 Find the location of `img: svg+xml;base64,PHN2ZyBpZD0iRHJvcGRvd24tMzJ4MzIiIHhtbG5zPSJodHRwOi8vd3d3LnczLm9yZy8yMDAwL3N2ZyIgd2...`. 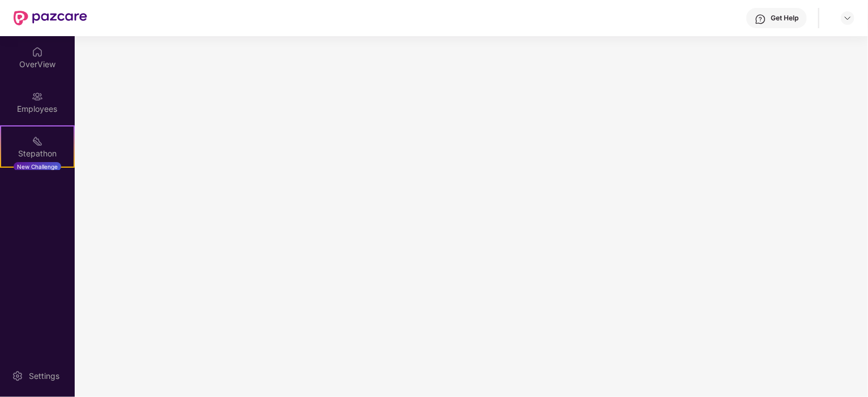

img: svg+xml;base64,PHN2ZyBpZD0iRHJvcGRvd24tMzJ4MzIiIHhtbG5zPSJodHRwOi8vd3d3LnczLm9yZy8yMDAwL3N2ZyIgd2... is located at coordinates (847, 18).